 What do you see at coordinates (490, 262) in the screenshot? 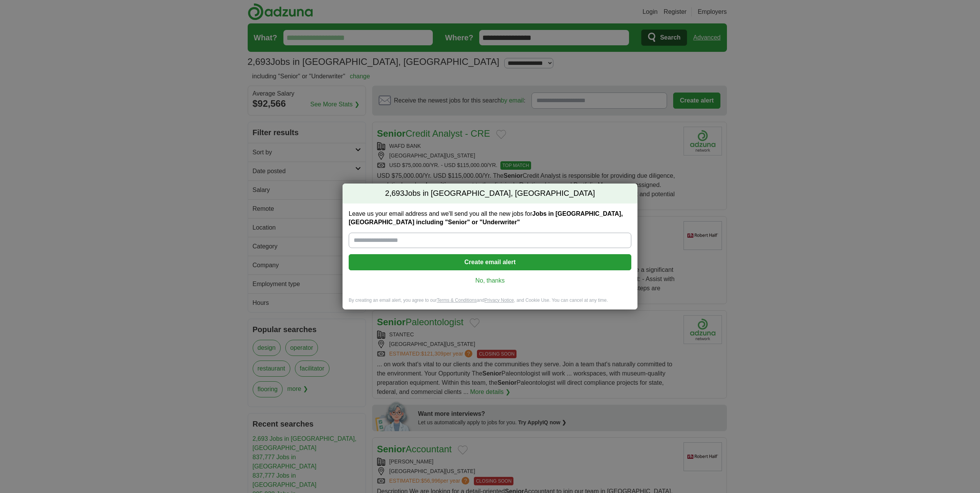
I see `button: Create email alert` at bounding box center [490, 262].